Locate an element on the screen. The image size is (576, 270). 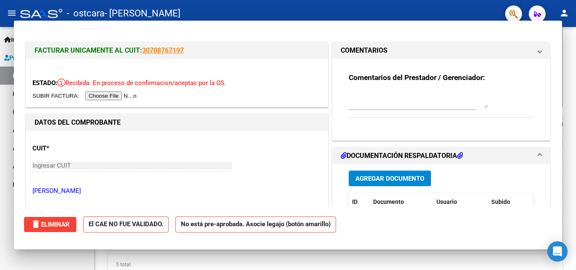
span: Usuario is located at coordinates (447, 202).